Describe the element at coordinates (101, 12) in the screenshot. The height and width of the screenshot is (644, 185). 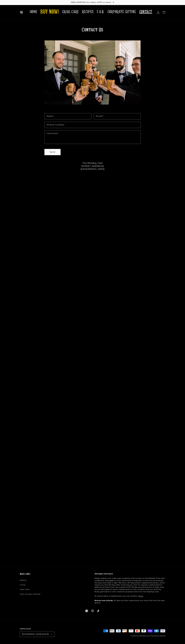
I see `span: F.A.Q.` at that location.